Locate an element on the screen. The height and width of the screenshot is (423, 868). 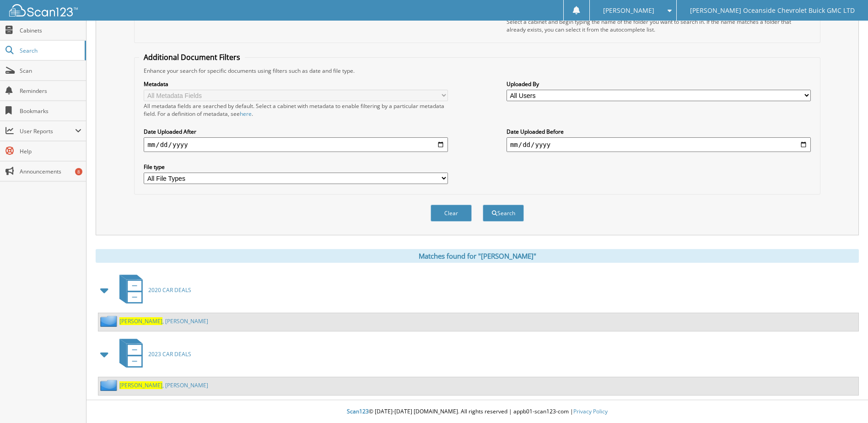
a: 2020 CAR DEALS is located at coordinates (152, 290).